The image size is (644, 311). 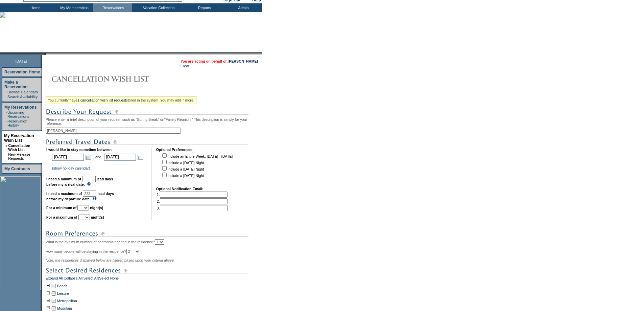 I want to click on a: Make a Reservation, so click(x=16, y=85).